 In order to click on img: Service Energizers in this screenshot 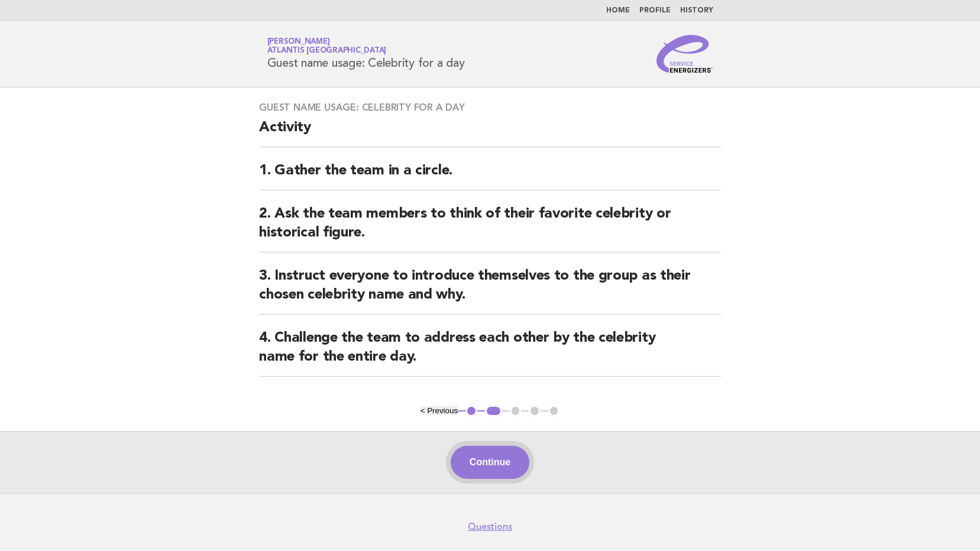, I will do `click(685, 54)`.